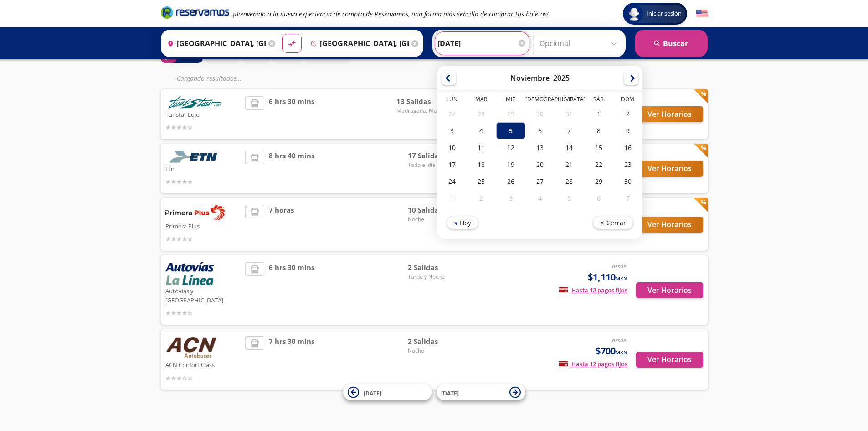 The image size is (868, 431). Describe the element at coordinates (440, 210) in the screenshot. I see `span: 10 Salidas` at that location.